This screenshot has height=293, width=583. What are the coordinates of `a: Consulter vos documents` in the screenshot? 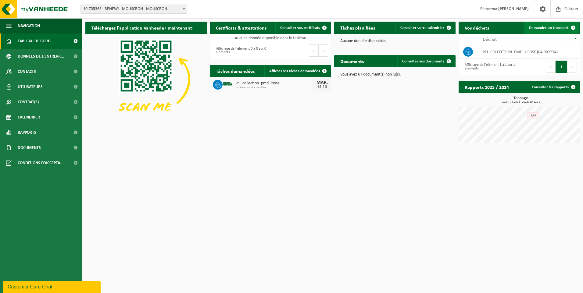 It's located at (426, 61).